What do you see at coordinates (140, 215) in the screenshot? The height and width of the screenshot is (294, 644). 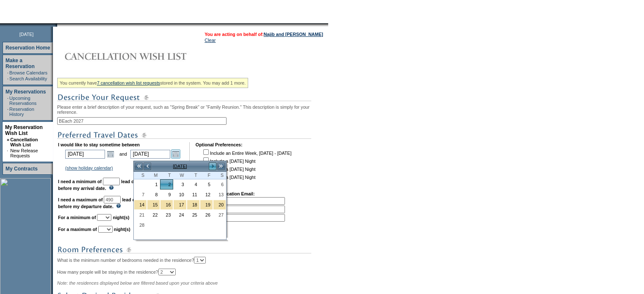 I see `td: Sunday, February 21, 2027` at bounding box center [140, 215].